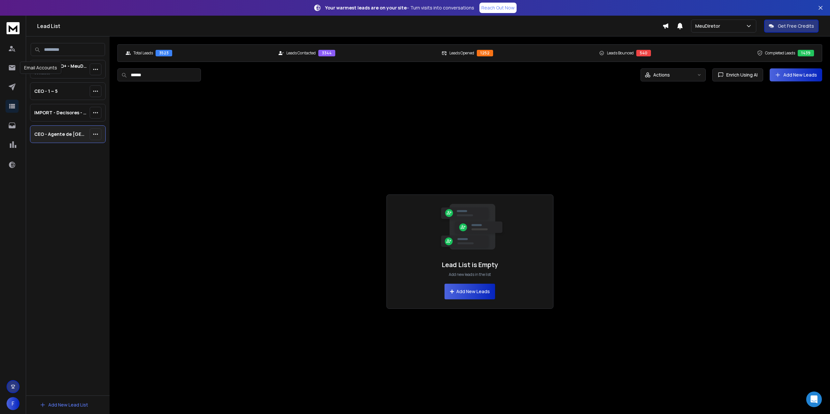 The width and height of the screenshot is (830, 414). I want to click on strong: Your warmest leads are on your site, so click(366, 7).